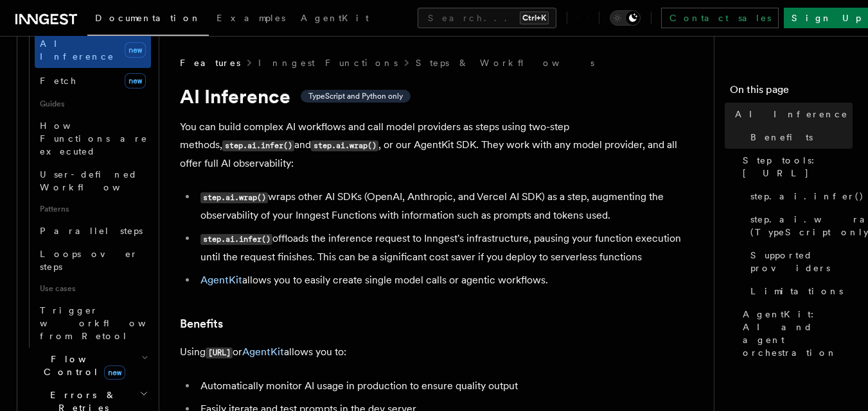  I want to click on span: Features, so click(210, 63).